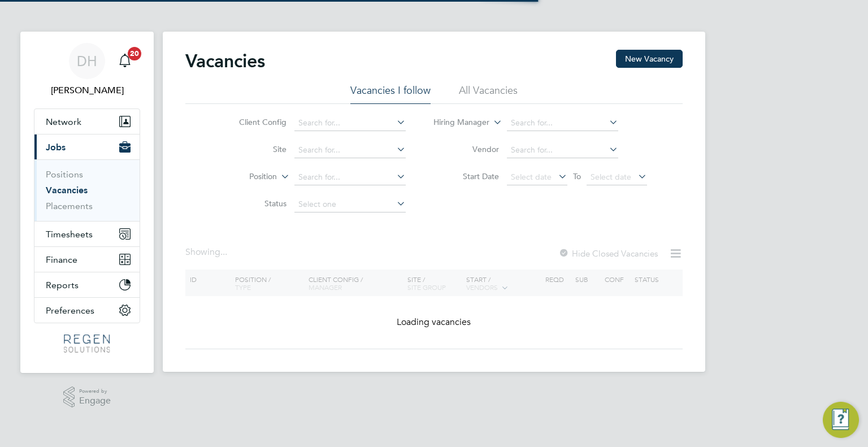 The height and width of the screenshot is (447, 868). I want to click on button: Jobs, so click(87, 146).